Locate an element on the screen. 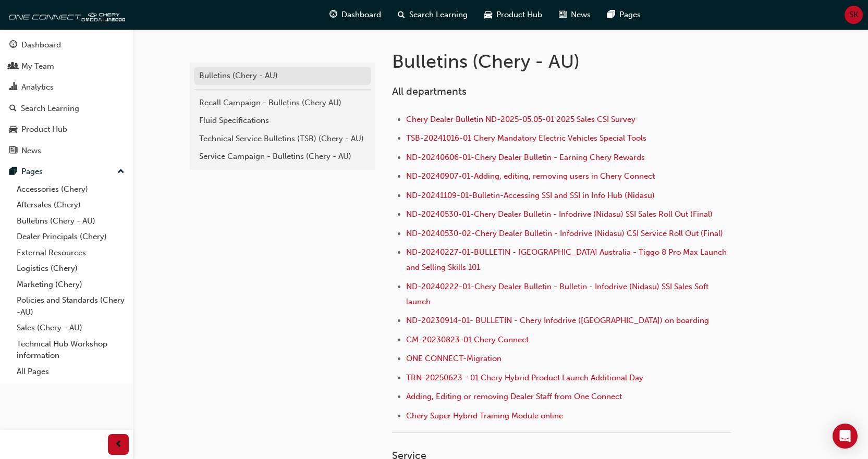  span: ND-20240530-02-Chery Dealer Bulletin - Infodrive (Nidasu) CSI Service Roll Out (Final) is located at coordinates (564, 233).